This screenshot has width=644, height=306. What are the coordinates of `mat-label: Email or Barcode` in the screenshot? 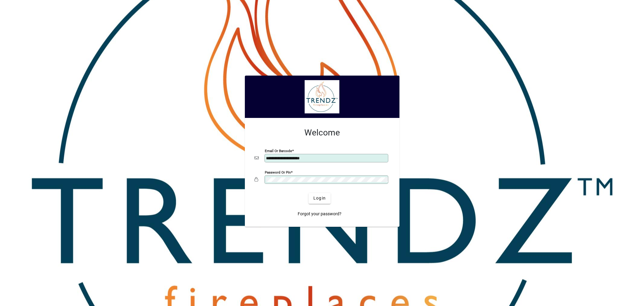 It's located at (279, 151).